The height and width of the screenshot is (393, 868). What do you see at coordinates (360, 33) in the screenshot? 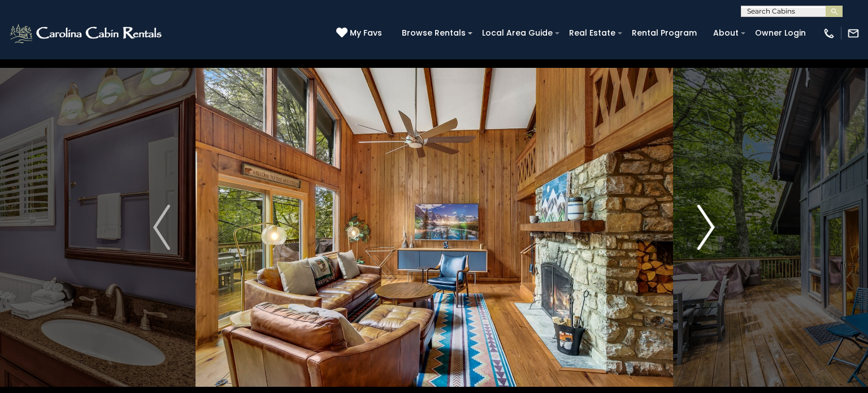
I see `a: My Favs` at bounding box center [360, 33].